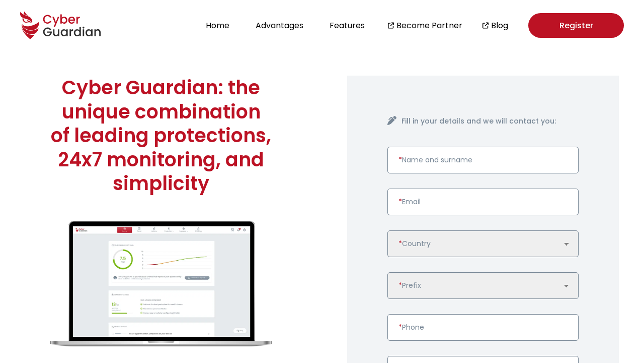 This screenshot has width=644, height=363. I want to click on button: Home, so click(217, 25).